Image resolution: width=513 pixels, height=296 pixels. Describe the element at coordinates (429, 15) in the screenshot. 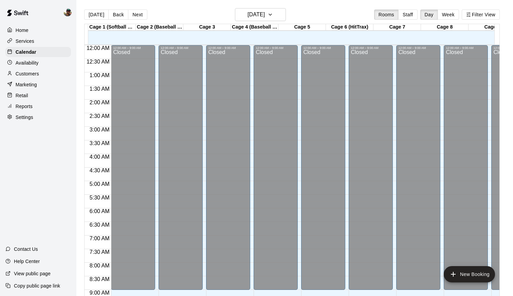

I see `button: Day` at that location.